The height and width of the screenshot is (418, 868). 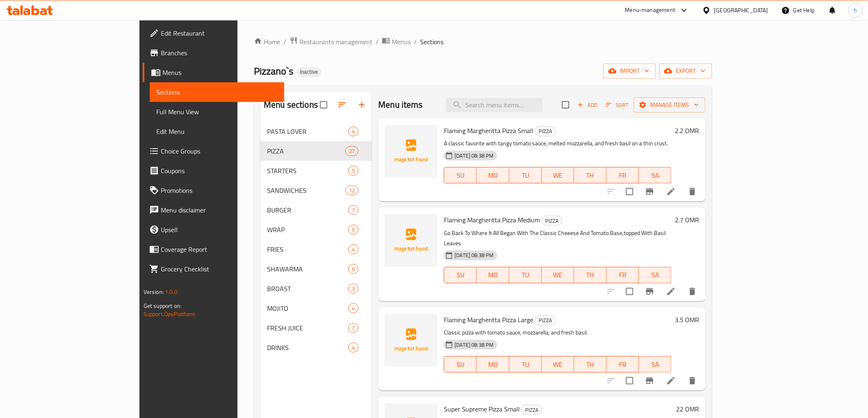 What do you see at coordinates (685, 71) in the screenshot?
I see `span: export` at bounding box center [685, 71].